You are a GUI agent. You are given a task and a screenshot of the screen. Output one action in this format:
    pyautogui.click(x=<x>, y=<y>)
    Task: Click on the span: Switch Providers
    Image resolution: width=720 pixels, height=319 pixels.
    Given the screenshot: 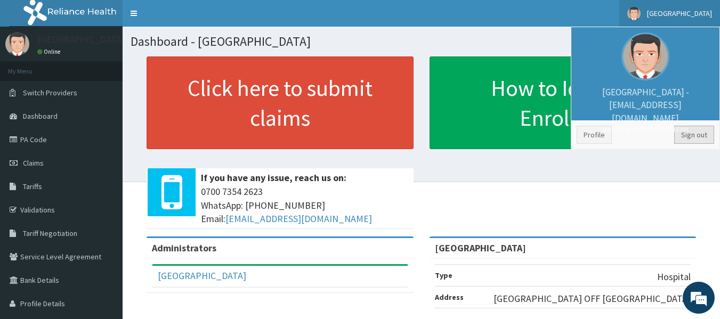 What is the action you would take?
    pyautogui.click(x=50, y=93)
    